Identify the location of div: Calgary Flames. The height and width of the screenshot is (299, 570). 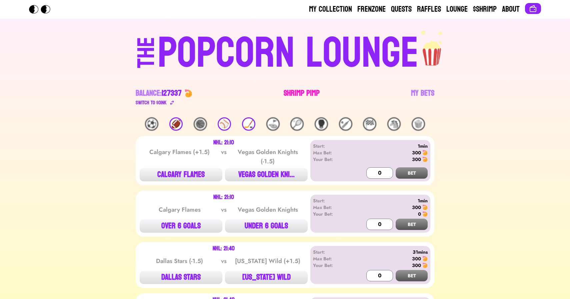
(180, 210).